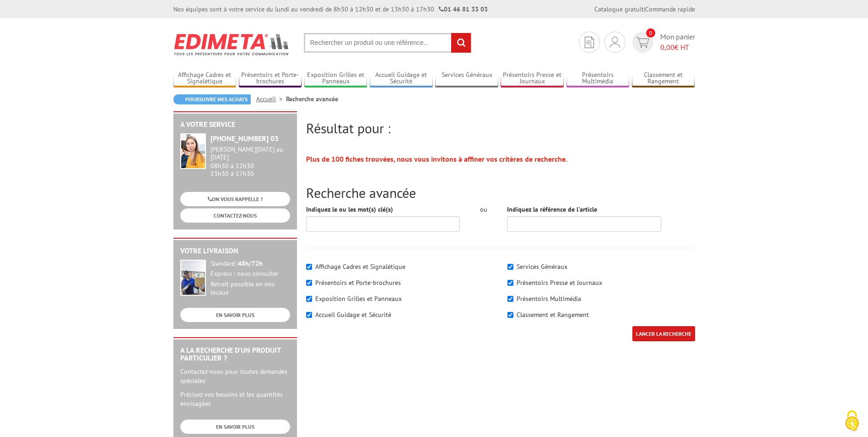 Image resolution: width=868 pixels, height=437 pixels. What do you see at coordinates (510, 314) in the screenshot?
I see `input: Classement et Rangement` at bounding box center [510, 314].